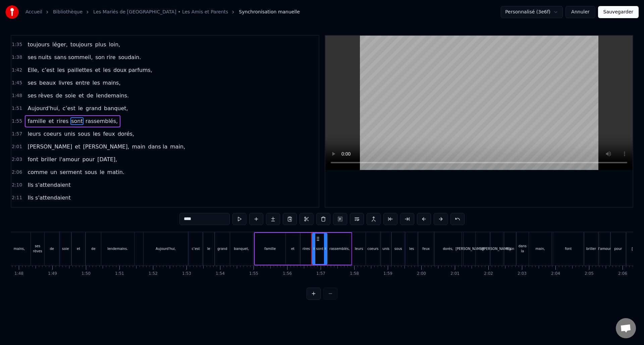 Image resolution: width=644 pixels, height=345 pixels. Describe the element at coordinates (101, 121) in the screenshot. I see `span: rassemblés,` at that location.